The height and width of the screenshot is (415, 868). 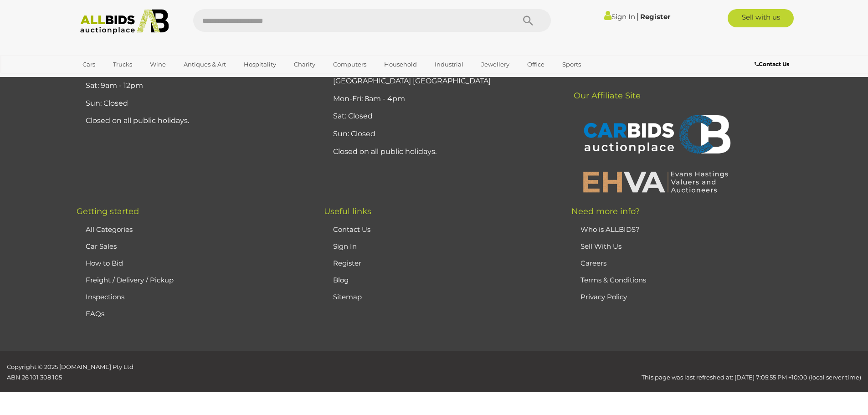 What do you see at coordinates (601, 246) in the screenshot?
I see `a: Sell With Us` at bounding box center [601, 246].